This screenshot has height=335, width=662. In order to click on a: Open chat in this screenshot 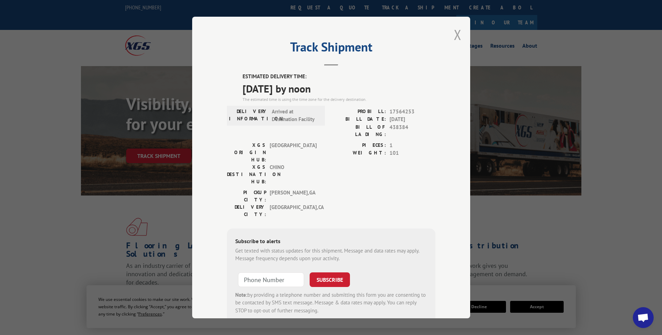, I will do `click(643, 317)`.